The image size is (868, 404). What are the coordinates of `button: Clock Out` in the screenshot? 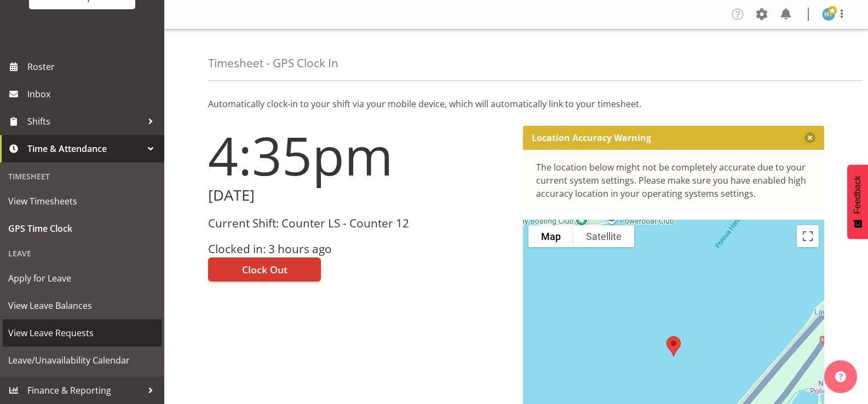 It's located at (265, 270).